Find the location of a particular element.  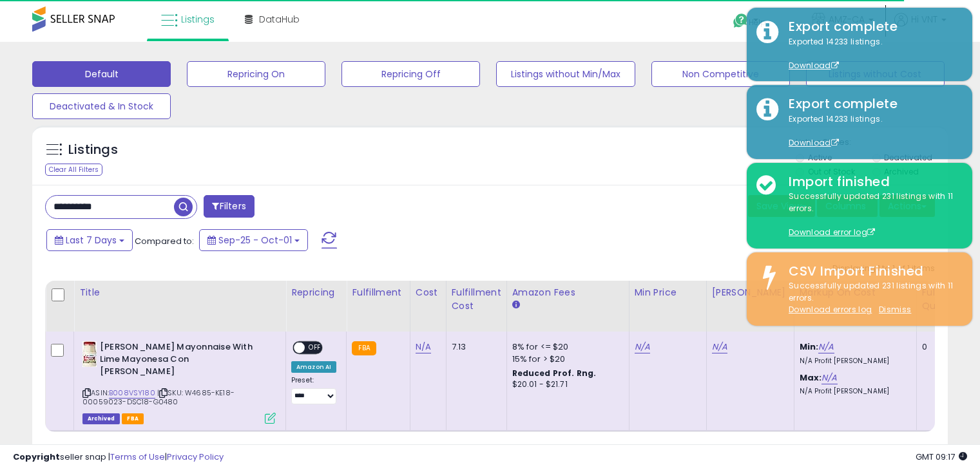

strong: Copyright is located at coordinates (36, 457).